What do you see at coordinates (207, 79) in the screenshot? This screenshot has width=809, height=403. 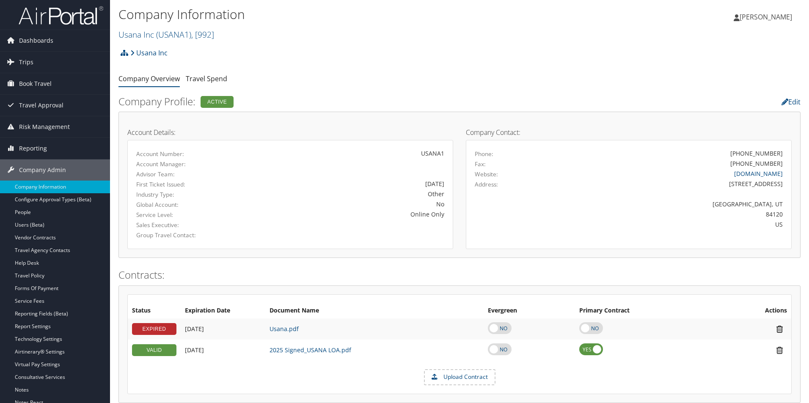 I see `a: Travel Spend` at bounding box center [207, 79].